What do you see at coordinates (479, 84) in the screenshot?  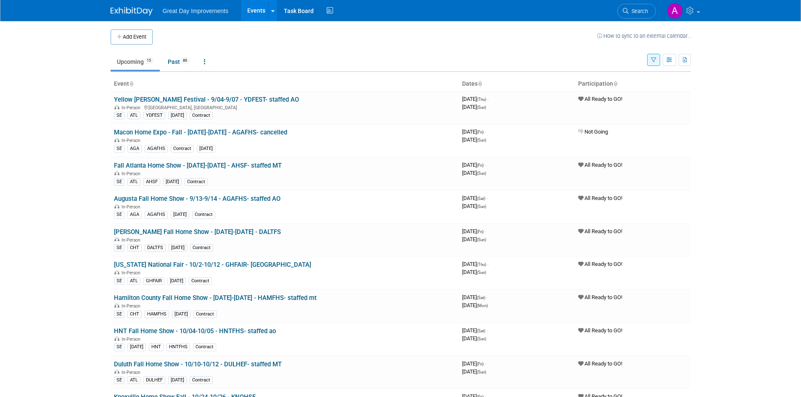 I see `a: Sort by Start Date` at bounding box center [479, 84].